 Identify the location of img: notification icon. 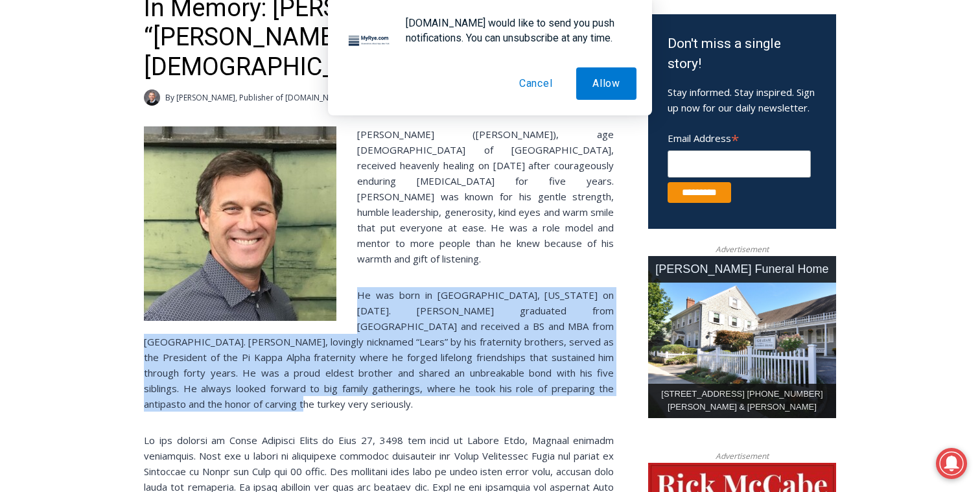
(370, 41).